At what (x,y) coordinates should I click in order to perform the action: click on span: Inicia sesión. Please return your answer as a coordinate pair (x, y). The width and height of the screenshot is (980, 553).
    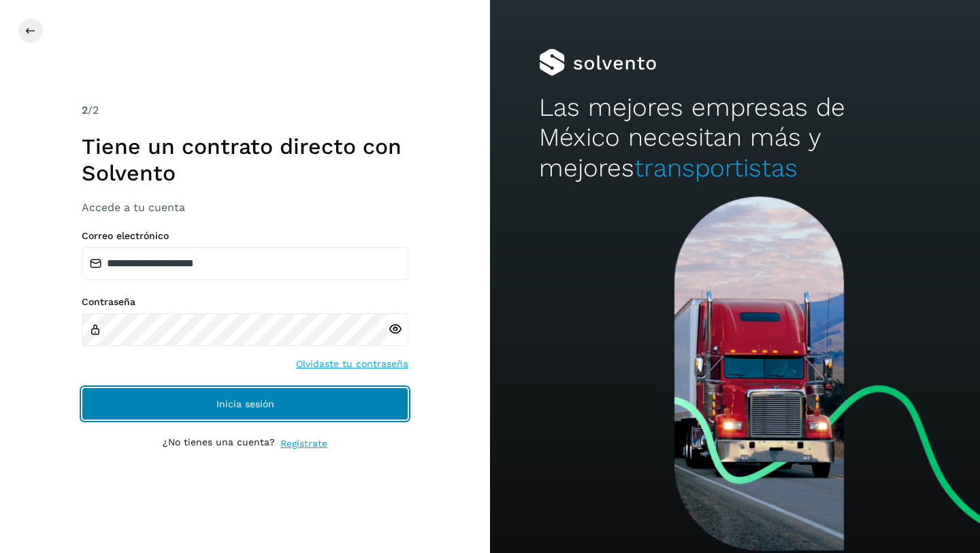
    Looking at the image, I should click on (245, 403).